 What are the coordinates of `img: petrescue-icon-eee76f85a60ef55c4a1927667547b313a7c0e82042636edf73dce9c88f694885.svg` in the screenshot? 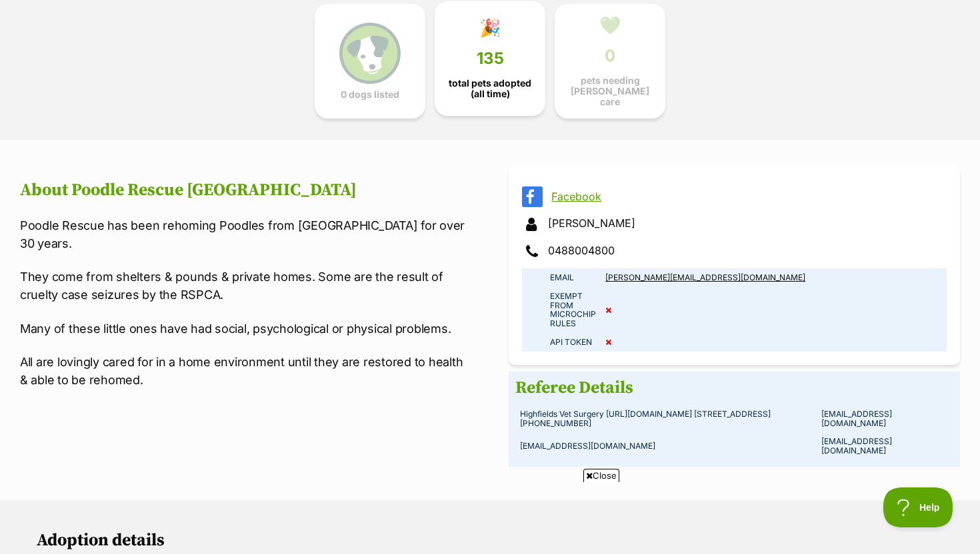 It's located at (370, 53).